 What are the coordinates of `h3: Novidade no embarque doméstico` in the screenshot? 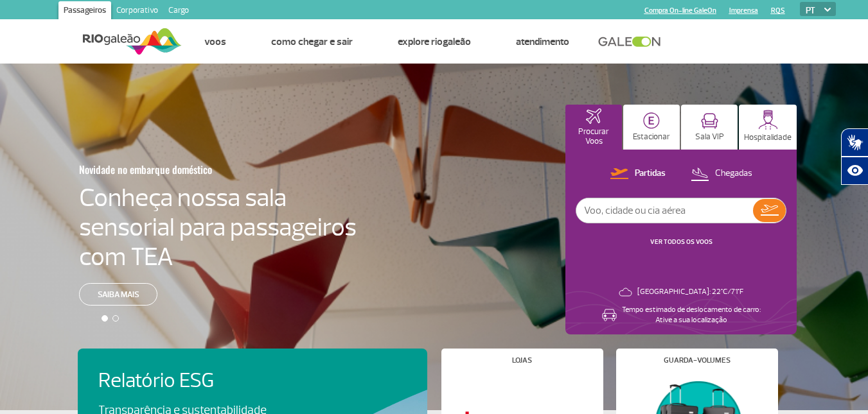 It's located at (186, 170).